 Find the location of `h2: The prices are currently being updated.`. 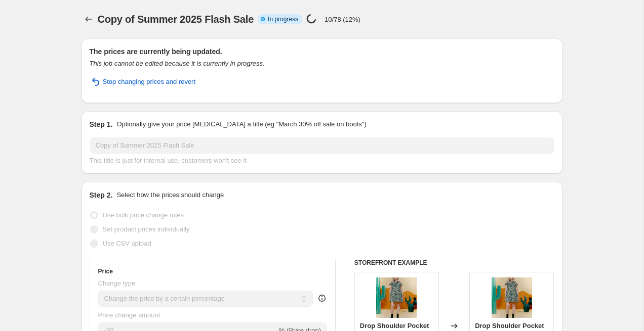

h2: The prices are currently being updated. is located at coordinates (322, 52).